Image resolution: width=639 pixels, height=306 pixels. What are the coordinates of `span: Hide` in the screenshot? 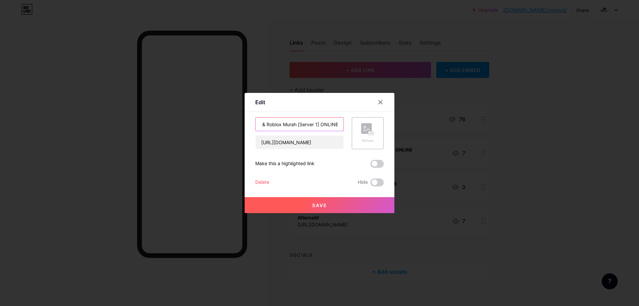 It's located at (363, 182).